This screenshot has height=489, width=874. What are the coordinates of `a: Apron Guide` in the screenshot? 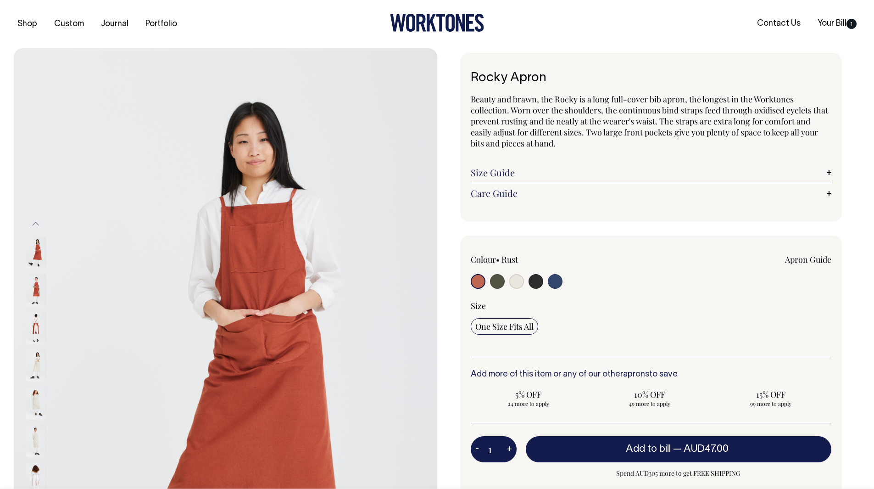 It's located at (808, 259).